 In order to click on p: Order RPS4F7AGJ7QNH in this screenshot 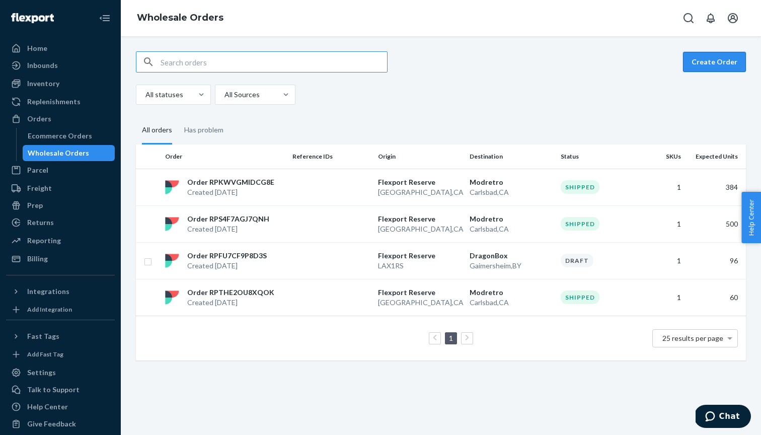, I will do `click(228, 219)`.